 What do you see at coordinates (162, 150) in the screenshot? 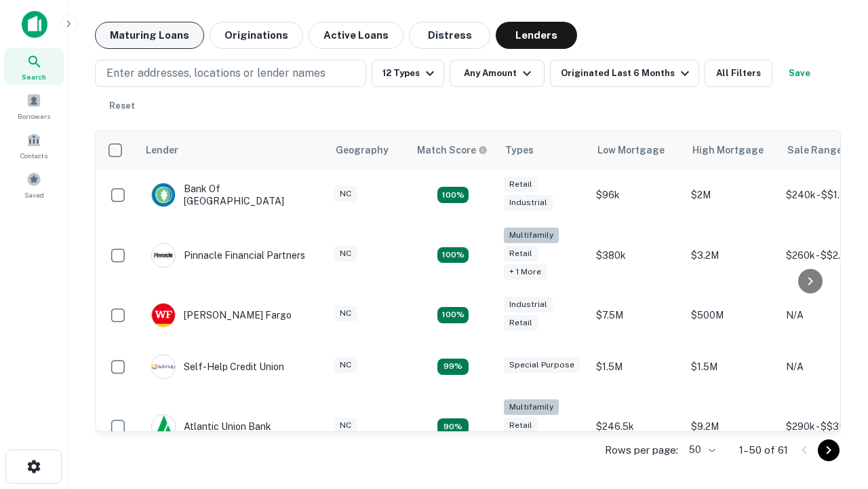
I see `div: Lender` at bounding box center [162, 150].